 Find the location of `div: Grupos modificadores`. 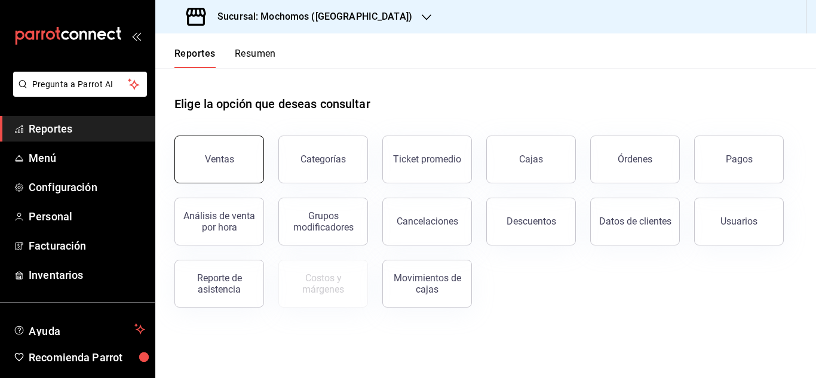

div: Grupos modificadores is located at coordinates (323, 222).